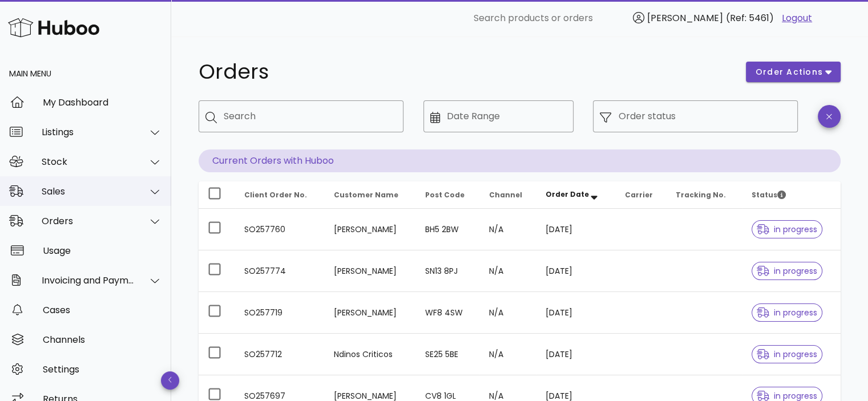  Describe the element at coordinates (507, 195) in the screenshot. I see `th: Channel` at that location.